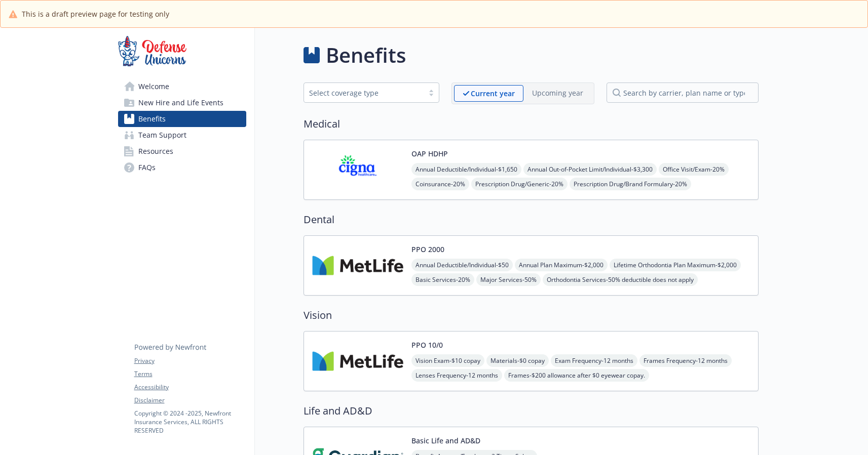 The height and width of the screenshot is (455, 868). What do you see at coordinates (427, 345) in the screenshot?
I see `button: PPO 10/0` at bounding box center [427, 345].